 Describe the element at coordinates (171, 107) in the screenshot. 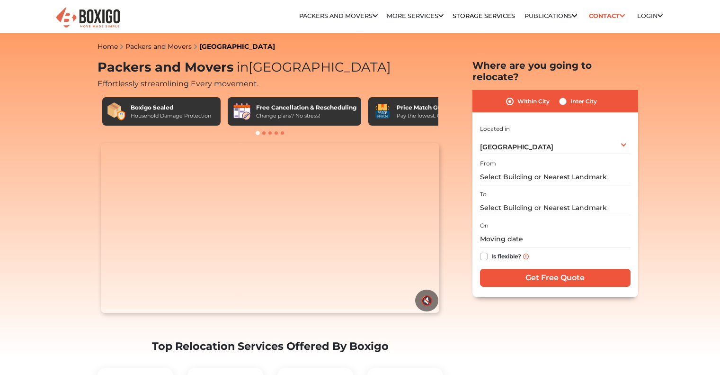

I see `div: Boxigo Sealed` at that location.